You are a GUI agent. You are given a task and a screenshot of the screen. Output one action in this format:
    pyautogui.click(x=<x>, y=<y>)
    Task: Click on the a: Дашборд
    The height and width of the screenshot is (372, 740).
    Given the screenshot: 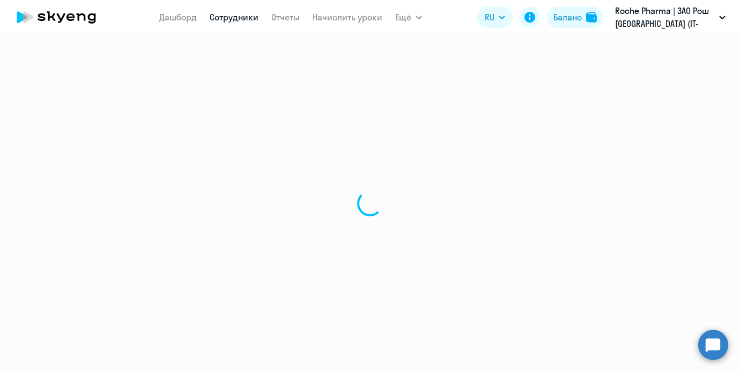 What is the action you would take?
    pyautogui.click(x=178, y=17)
    